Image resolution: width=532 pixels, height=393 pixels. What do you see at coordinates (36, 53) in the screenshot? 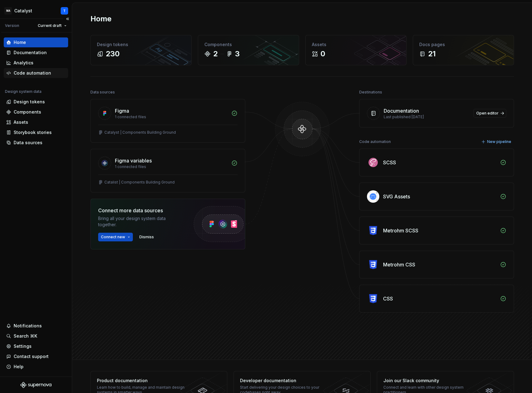
I see `a: Documentation` at bounding box center [36, 53].